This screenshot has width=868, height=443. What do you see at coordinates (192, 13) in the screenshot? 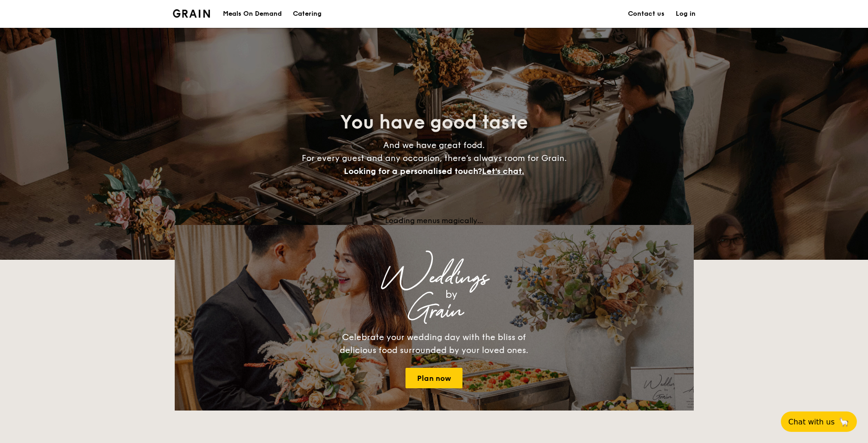
I see `a: Logotype` at bounding box center [192, 13].